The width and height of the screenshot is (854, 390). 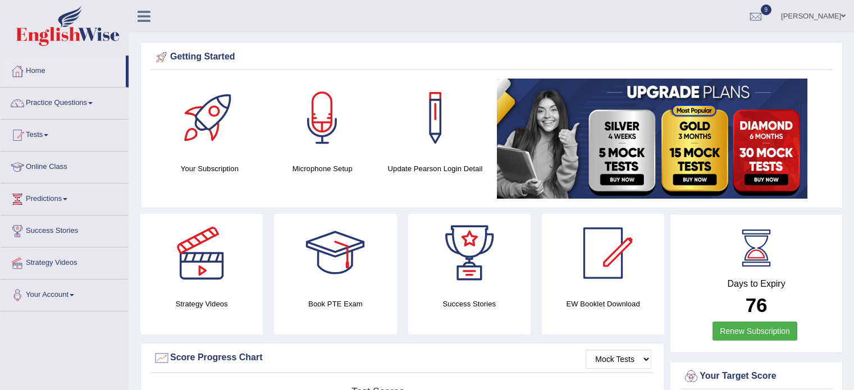 What do you see at coordinates (65, 261) in the screenshot?
I see `a: Strategy Videos` at bounding box center [65, 261].